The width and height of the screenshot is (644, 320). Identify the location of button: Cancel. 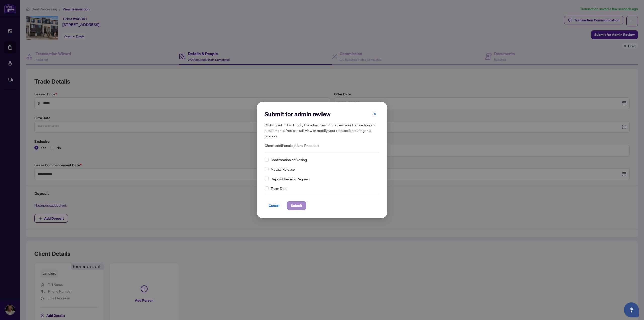
(274, 205).